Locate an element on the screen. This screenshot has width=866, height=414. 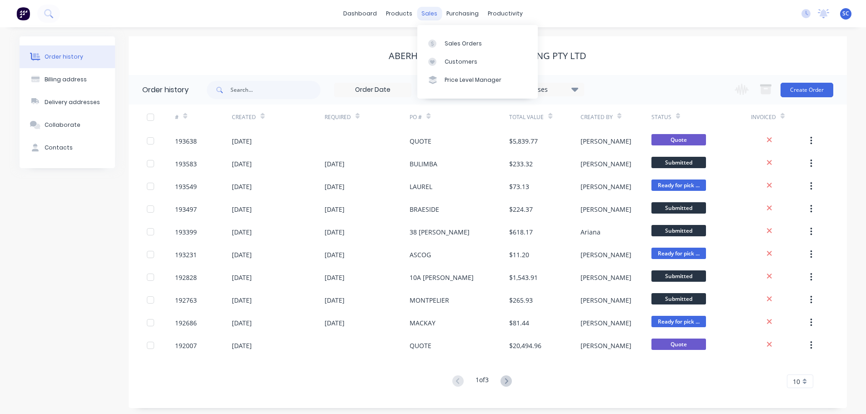
img: Factory is located at coordinates (23, 14).